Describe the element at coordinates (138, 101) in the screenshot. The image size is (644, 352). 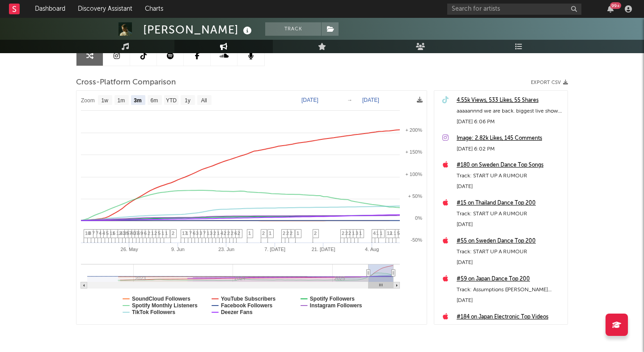
I see `text: 3m` at that location.